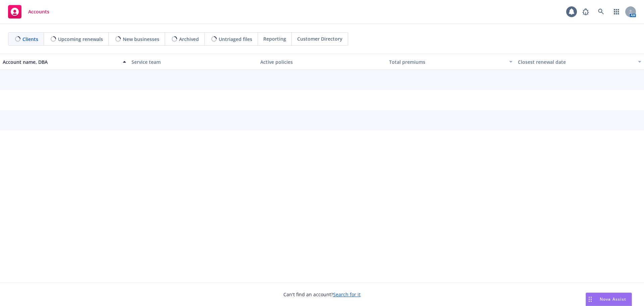 Image resolution: width=644 pixels, height=306 pixels. What do you see at coordinates (322, 62) in the screenshot?
I see `div: Active policies` at bounding box center [322, 62].